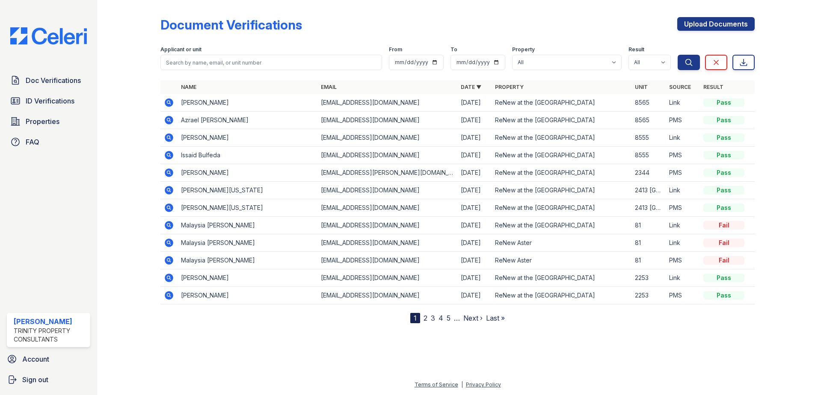 The width and height of the screenshot is (818, 395). Describe the element at coordinates (328, 87) in the screenshot. I see `a: Email` at that location.